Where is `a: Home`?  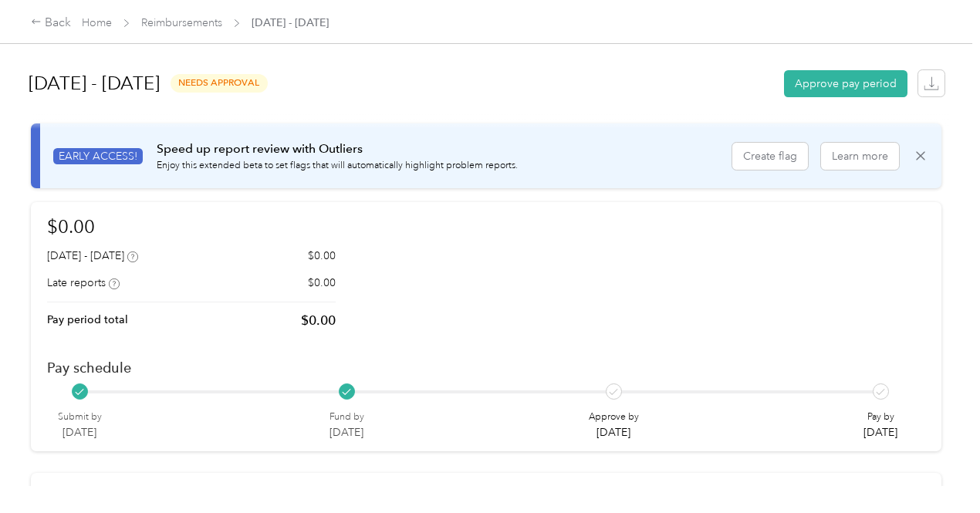 a: Home is located at coordinates (97, 23).